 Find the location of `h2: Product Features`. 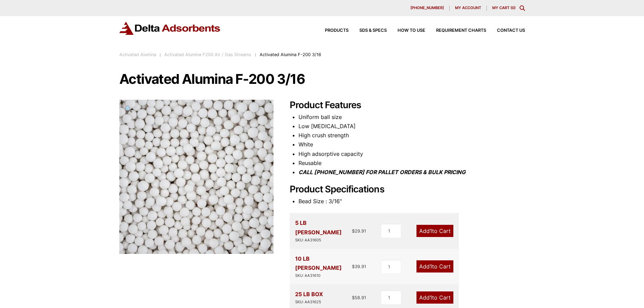

h2: Product Features is located at coordinates (407, 105).